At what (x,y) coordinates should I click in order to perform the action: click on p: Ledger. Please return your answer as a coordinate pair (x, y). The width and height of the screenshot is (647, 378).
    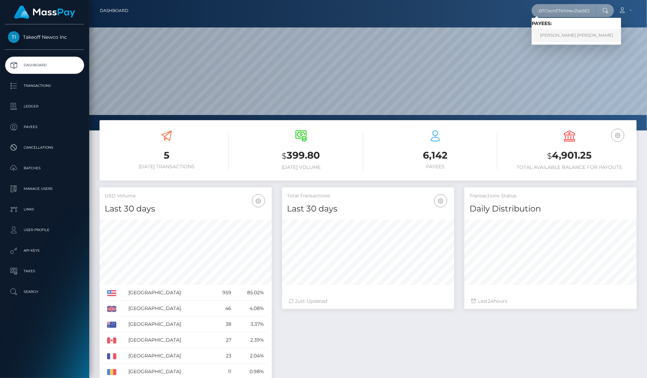
    Looking at the image, I should click on (45, 106).